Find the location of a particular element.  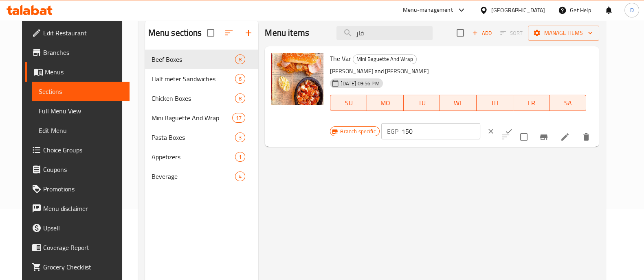

span: Menu disclaimer is located at coordinates (83, 209).